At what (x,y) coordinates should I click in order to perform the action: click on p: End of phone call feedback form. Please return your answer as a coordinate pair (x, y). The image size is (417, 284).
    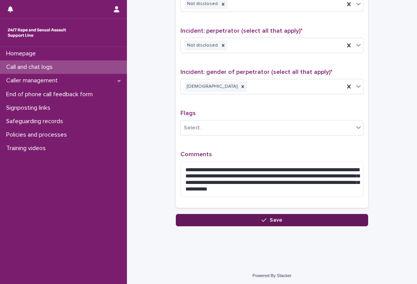
    Looking at the image, I should click on (51, 94).